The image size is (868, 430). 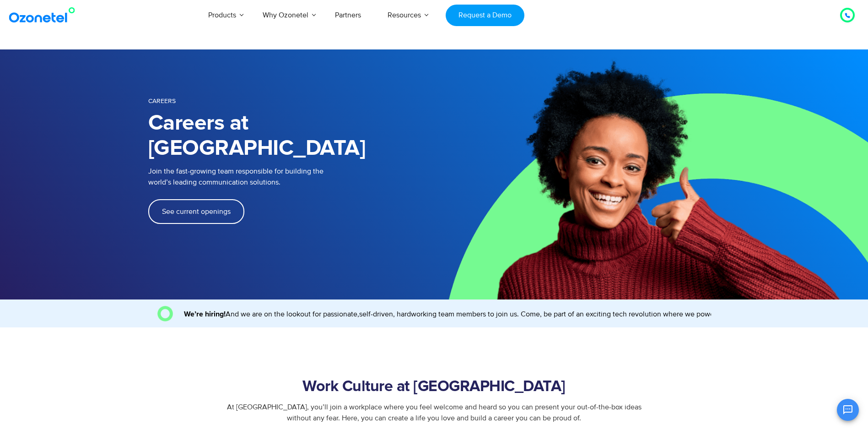 I want to click on button: Open chat, so click(x=847, y=410).